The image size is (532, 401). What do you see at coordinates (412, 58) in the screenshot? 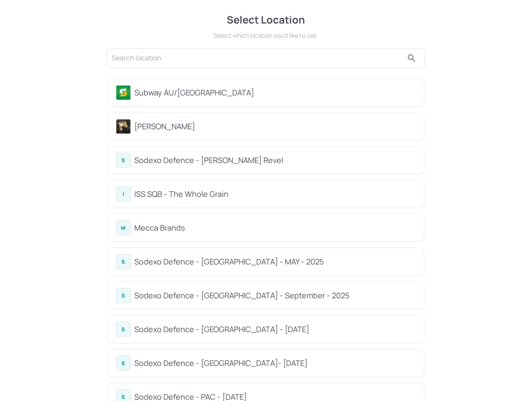
I see `button: search` at bounding box center [412, 58].